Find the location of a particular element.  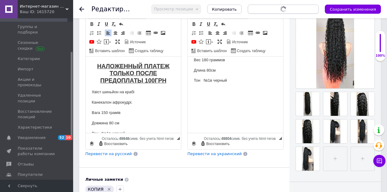

p: Вес 180 граммов is located at coordinates (48, 3).